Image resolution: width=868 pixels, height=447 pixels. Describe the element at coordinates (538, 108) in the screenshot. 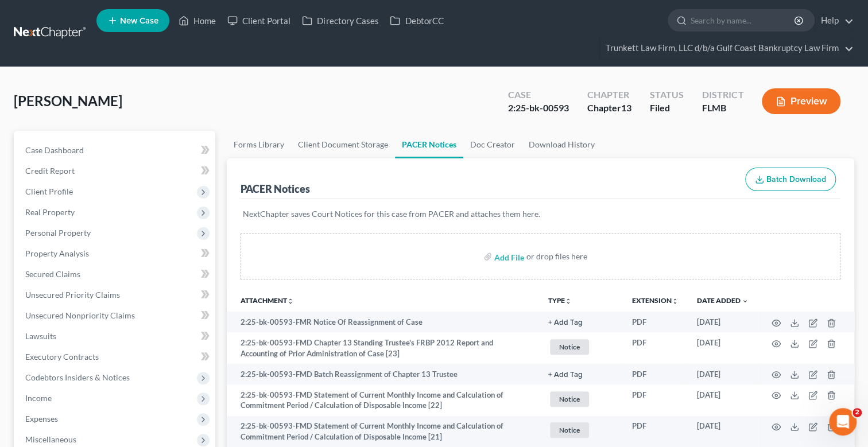

I see `div: 2:25-bk-00593` at that location.